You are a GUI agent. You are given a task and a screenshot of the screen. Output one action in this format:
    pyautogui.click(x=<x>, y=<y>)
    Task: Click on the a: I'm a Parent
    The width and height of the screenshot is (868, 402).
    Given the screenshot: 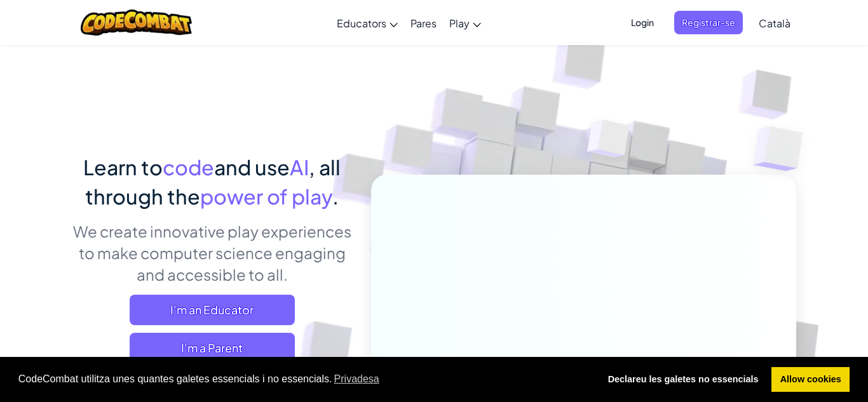 What is the action you would take?
    pyautogui.click(x=213, y=348)
    